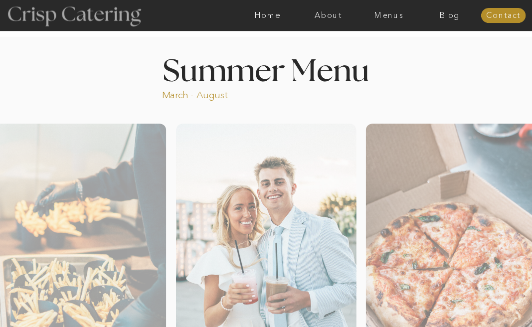 The image size is (532, 327). What do you see at coordinates (268, 15) in the screenshot?
I see `nav: Home` at bounding box center [268, 15].